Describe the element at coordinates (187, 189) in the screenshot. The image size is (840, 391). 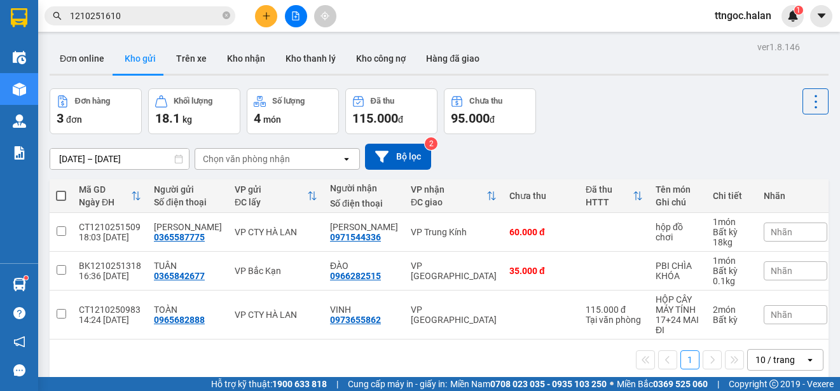
I see `div: Người gửi` at that location.